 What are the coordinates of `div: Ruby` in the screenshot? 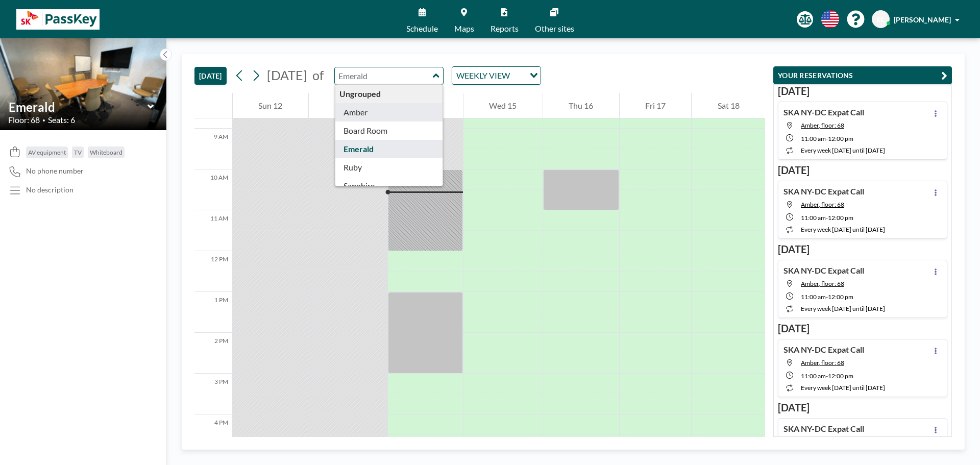 It's located at (389, 168).